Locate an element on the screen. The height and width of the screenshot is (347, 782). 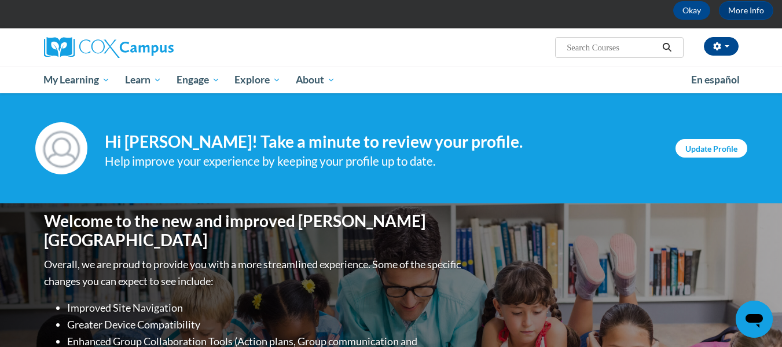
a: Explore is located at coordinates (258, 80).